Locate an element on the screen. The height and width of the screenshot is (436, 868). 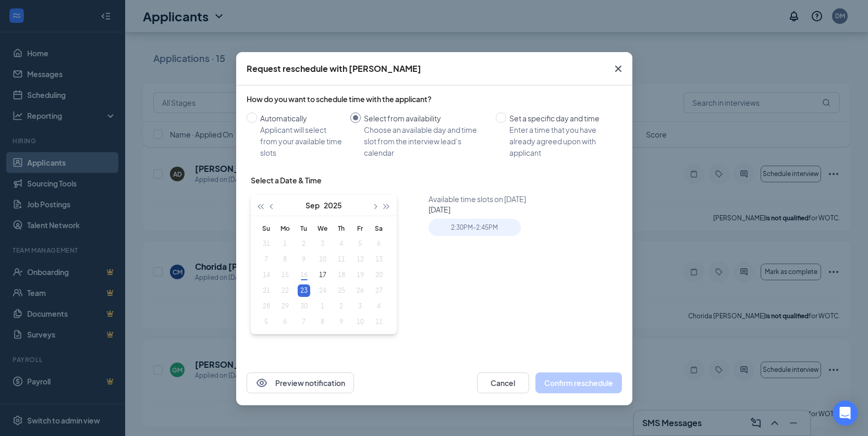
th: Su is located at coordinates (266, 228).